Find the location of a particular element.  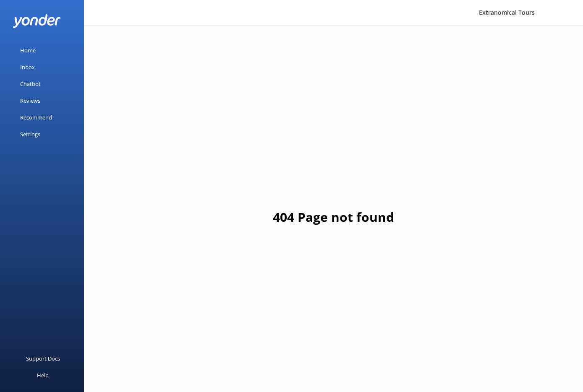

div: Recommend is located at coordinates (36, 117).